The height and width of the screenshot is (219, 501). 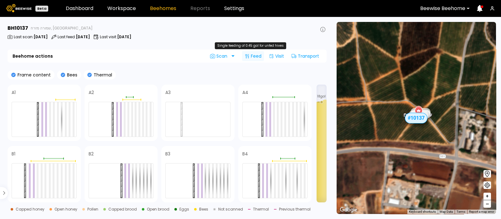 I want to click on div: Open honey, so click(x=66, y=209).